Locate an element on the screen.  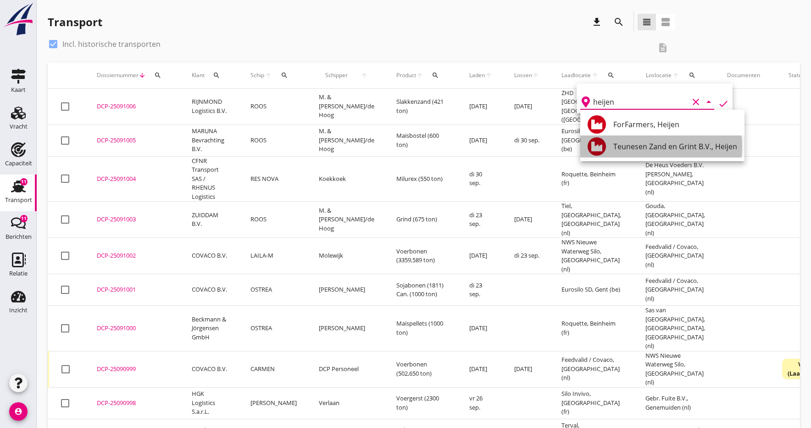
td: Voerbonen (502,650 ton) is located at coordinates (422, 368).